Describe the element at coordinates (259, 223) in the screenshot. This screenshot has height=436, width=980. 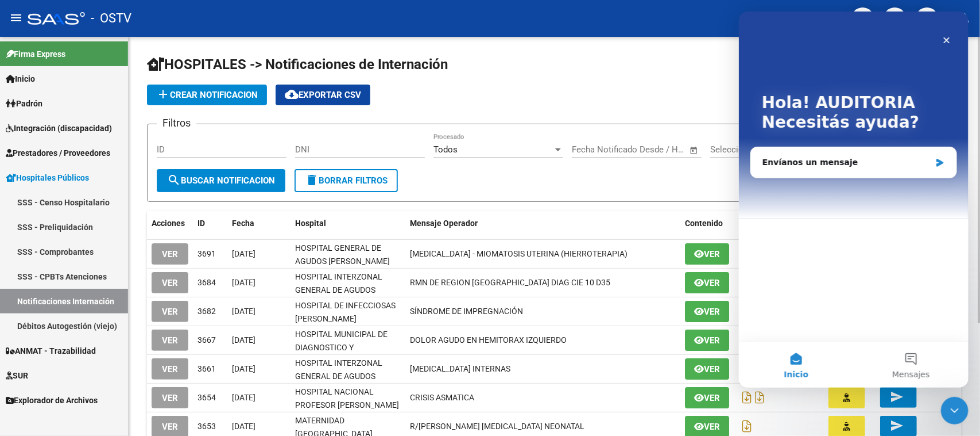
I see `datatable-header-cell: Fecha` at that location.